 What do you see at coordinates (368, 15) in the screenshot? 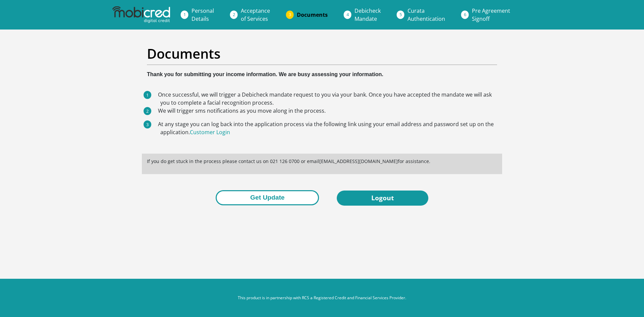
I see `span: Debicheck Mandate` at bounding box center [368, 15].